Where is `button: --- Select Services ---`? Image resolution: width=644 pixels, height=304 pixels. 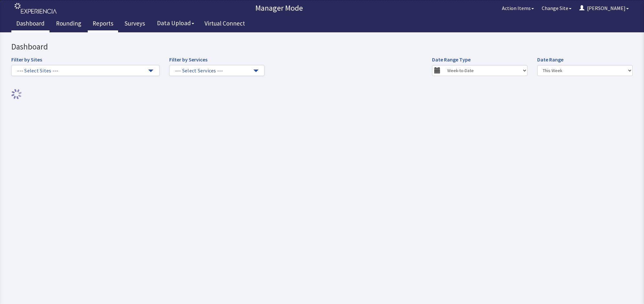 button: --- Select Services --- is located at coordinates (216, 38).